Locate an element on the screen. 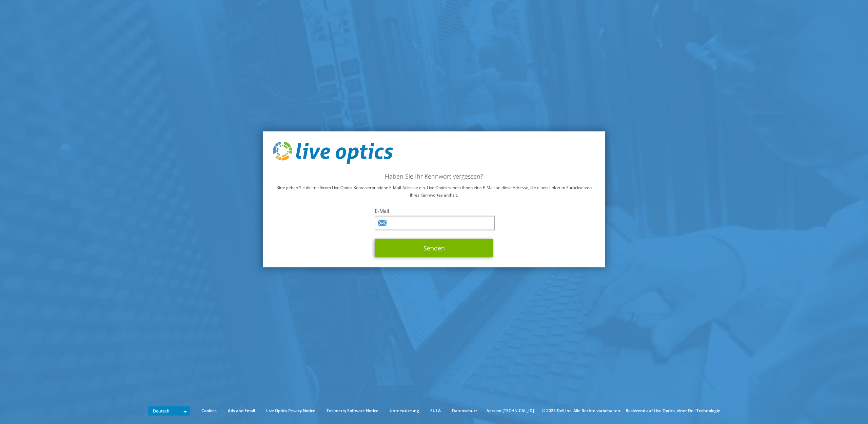 The height and width of the screenshot is (424, 868). p: Bitte geben Sie die mit Ihrem Live Optics-Konto verbundene E-Mail-Adresse ein. Live Optics sendet... is located at coordinates (434, 191).